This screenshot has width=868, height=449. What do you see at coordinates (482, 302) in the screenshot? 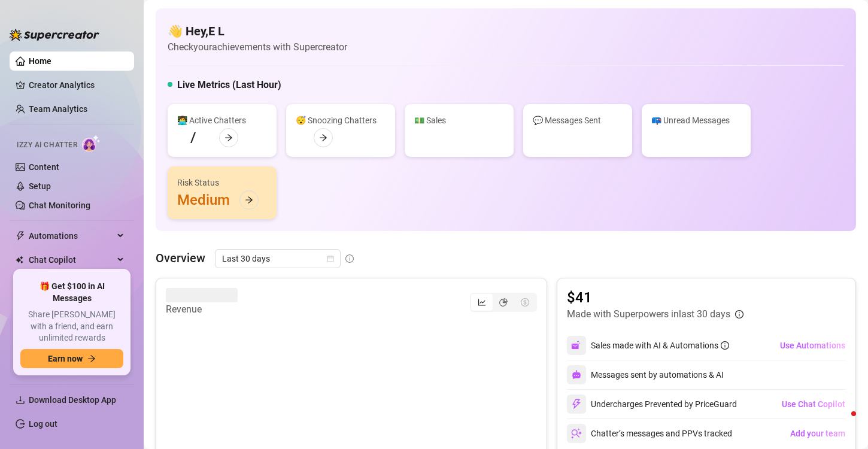
I see `span: line-chart` at bounding box center [482, 302].